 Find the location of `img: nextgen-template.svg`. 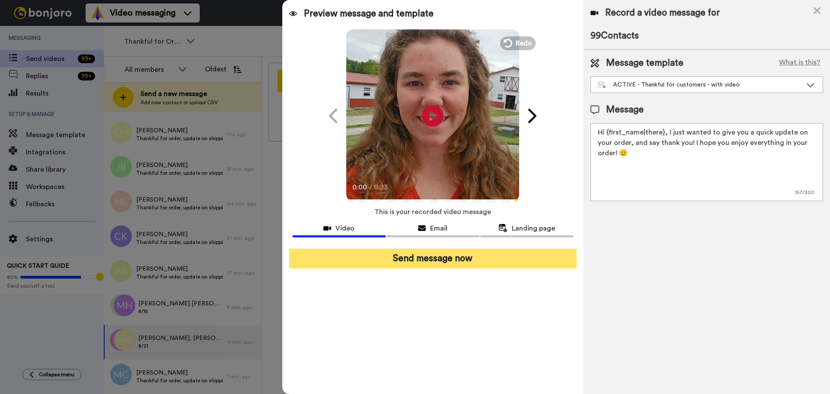

img: nextgen-template.svg is located at coordinates (602, 85).